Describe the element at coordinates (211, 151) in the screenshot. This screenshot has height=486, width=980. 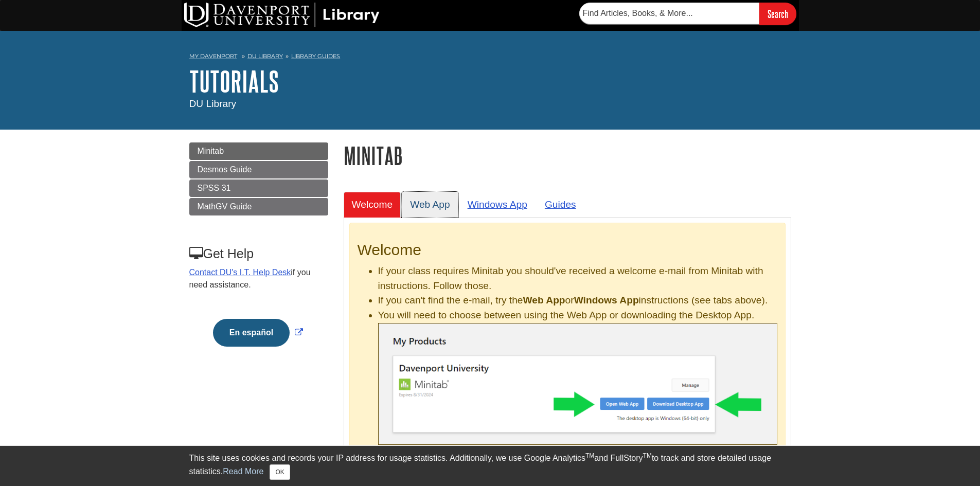
I see `span: Minitab` at that location.